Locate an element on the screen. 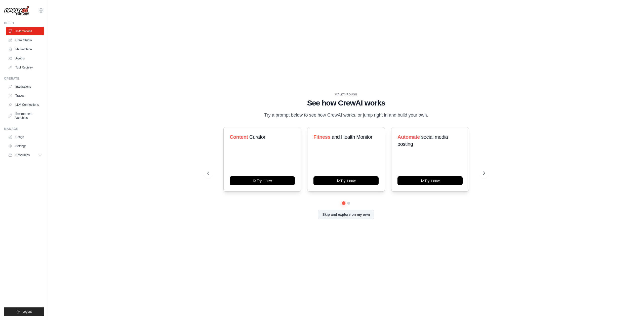  button: Skip and explore on my own is located at coordinates (346, 215).